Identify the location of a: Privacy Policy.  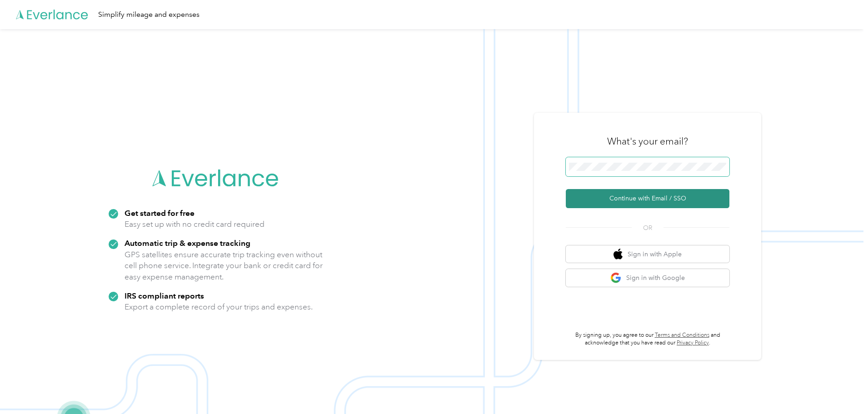
(693, 342).